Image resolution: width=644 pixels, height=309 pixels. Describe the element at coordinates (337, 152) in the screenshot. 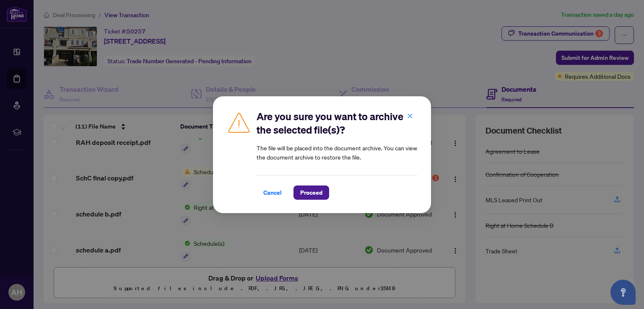

I see `article: The file will be placed into the document archive. You can view the document archive to restore t...` at that location.